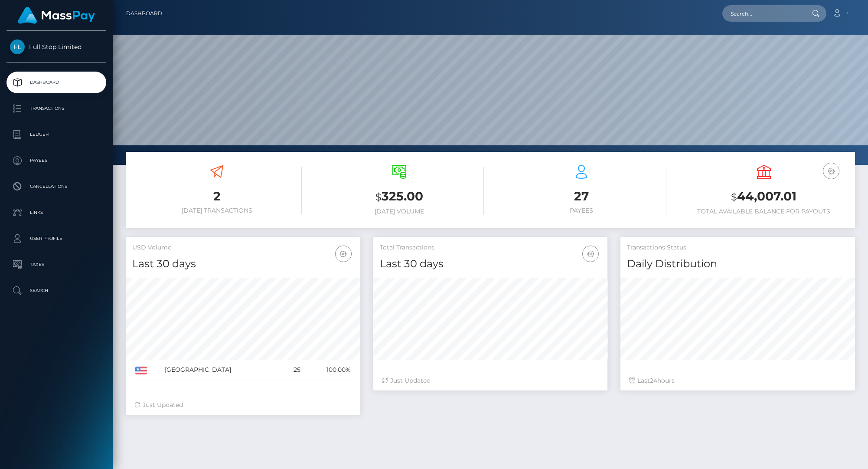 The image size is (868, 469). Describe the element at coordinates (56, 47) in the screenshot. I see `span: Full Stop Limited` at that location.